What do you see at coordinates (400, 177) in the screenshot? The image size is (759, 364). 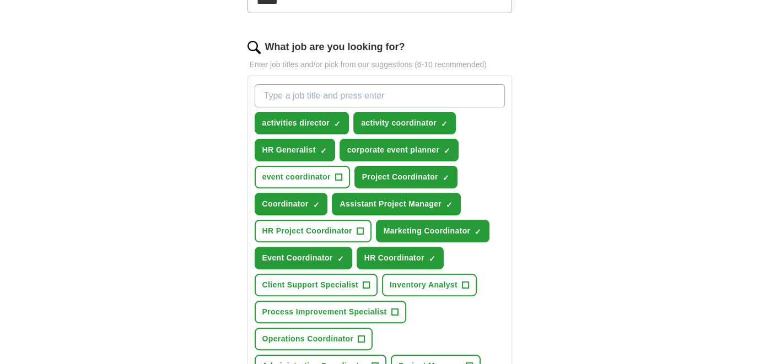 I see `span: Project Coordinator` at bounding box center [400, 177].